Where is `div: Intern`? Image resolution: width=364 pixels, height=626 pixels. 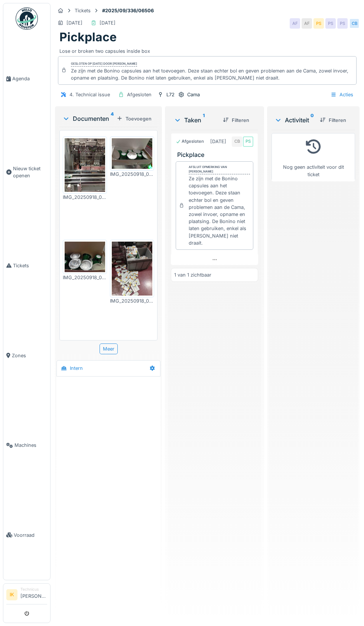 div: Intern is located at coordinates (76, 368).